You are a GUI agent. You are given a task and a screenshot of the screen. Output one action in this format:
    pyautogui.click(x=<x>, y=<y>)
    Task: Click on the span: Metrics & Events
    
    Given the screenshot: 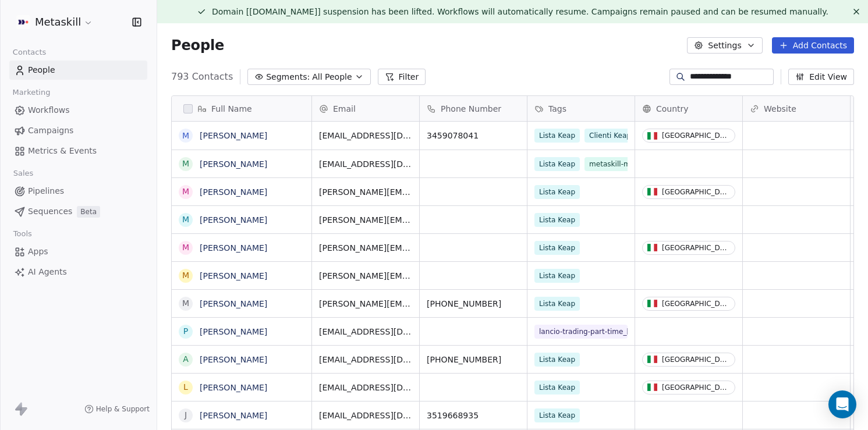 What is the action you would take?
    pyautogui.click(x=62, y=151)
    